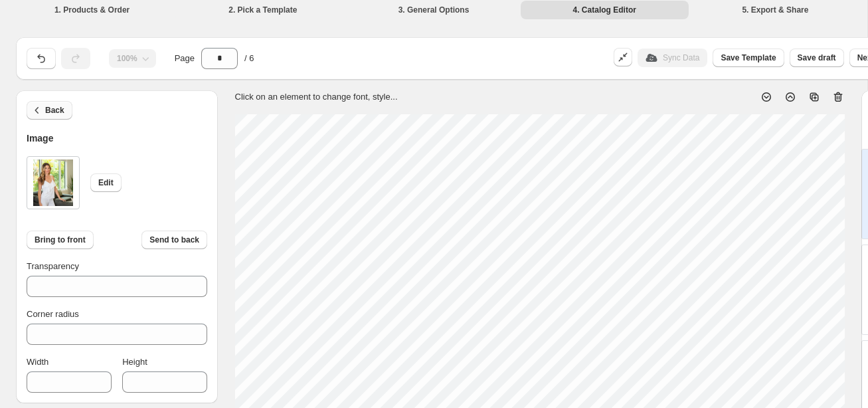 This screenshot has height=408, width=868. I want to click on p: Click on an element to change font, style..., so click(316, 97).